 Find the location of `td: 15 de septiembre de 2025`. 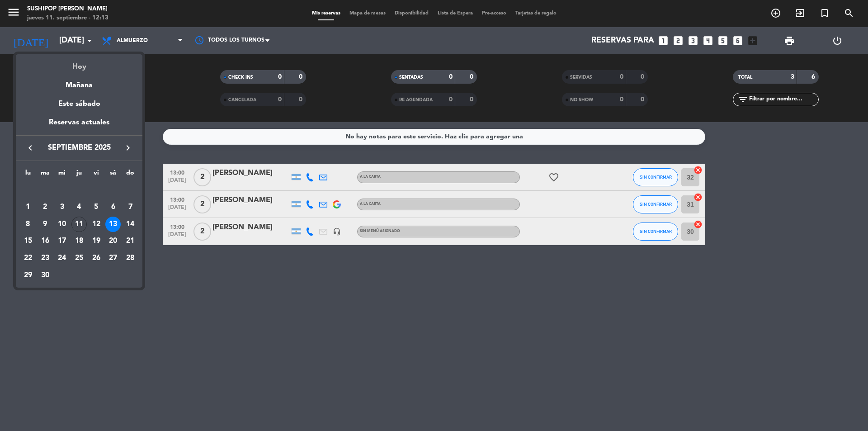

td: 15 de septiembre de 2025 is located at coordinates (28, 241).